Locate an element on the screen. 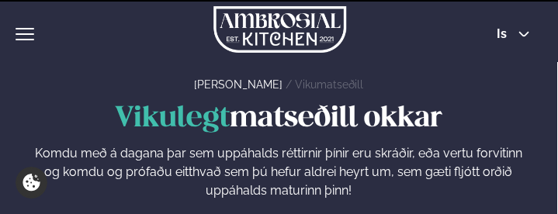 Image resolution: width=558 pixels, height=214 pixels. button: is is located at coordinates (513, 34).